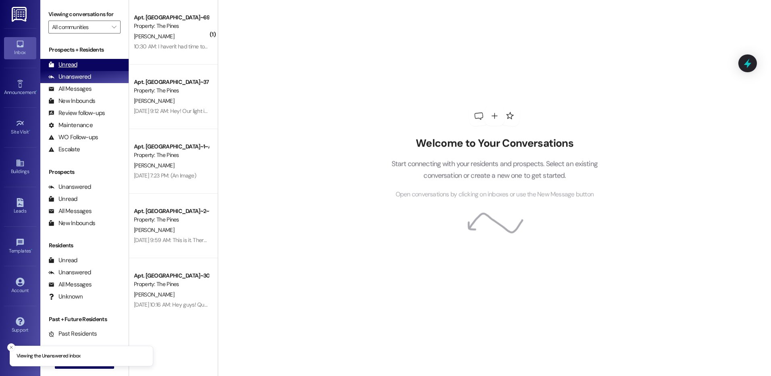 This screenshot has height=376, width=771. What do you see at coordinates (20, 127) in the screenshot?
I see `a: Site Visit •` at bounding box center [20, 127].